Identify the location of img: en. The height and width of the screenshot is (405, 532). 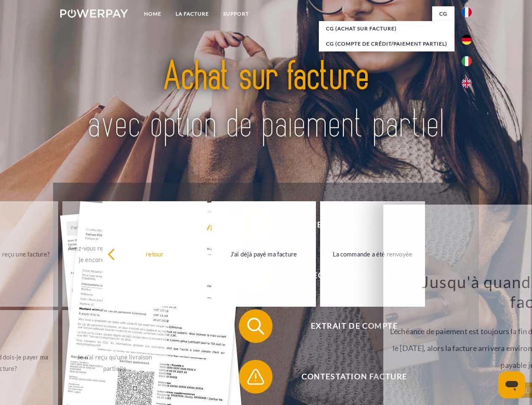
(467, 83).